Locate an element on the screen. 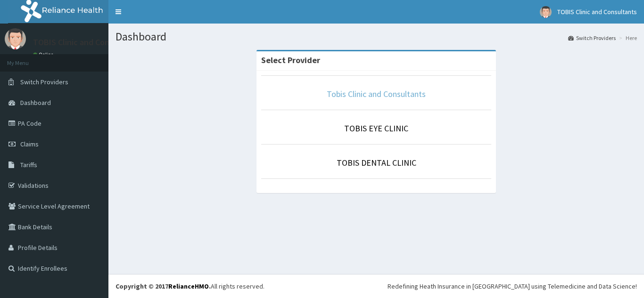 The image size is (644, 298). p: TOBIS Clinic and Consultants is located at coordinates (86, 42).